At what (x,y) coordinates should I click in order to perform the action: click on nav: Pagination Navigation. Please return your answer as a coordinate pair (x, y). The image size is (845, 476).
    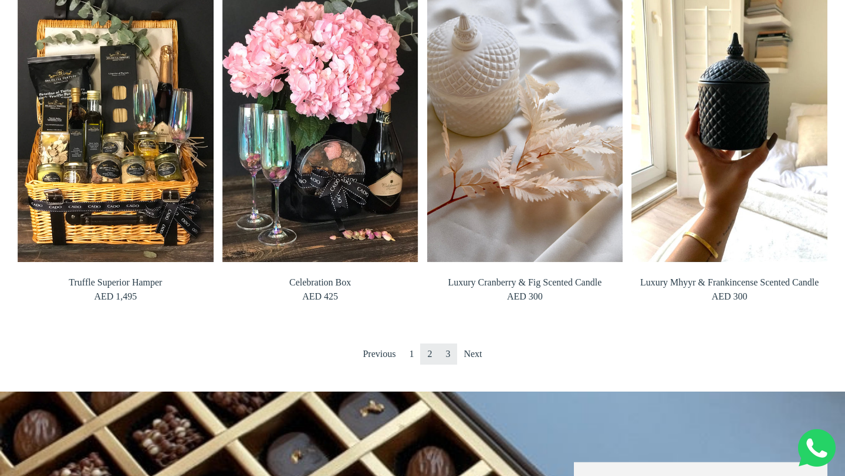
    Looking at the image, I should click on (422, 354).